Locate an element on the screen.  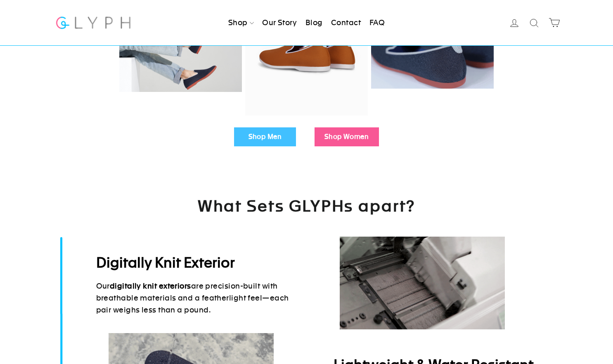
h2: Digitally Knit Exterior is located at coordinates (195, 263).